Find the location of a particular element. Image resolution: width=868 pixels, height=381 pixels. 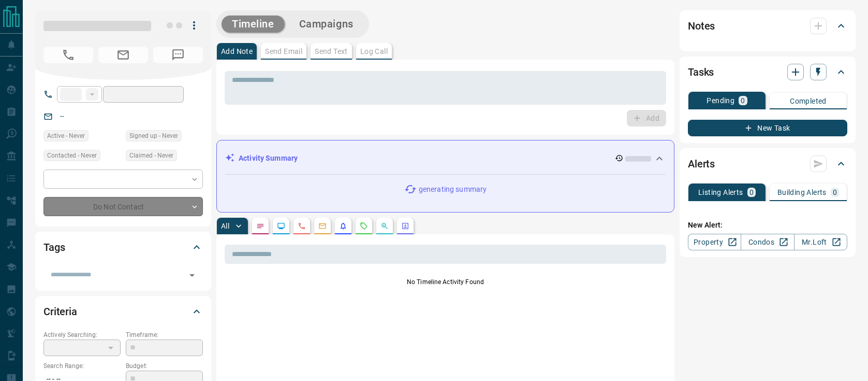

p: Pending is located at coordinates (721, 101).